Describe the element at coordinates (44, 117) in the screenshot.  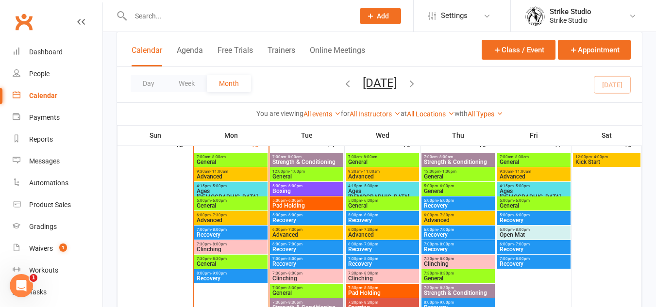
I see `div: Payments` at that location.